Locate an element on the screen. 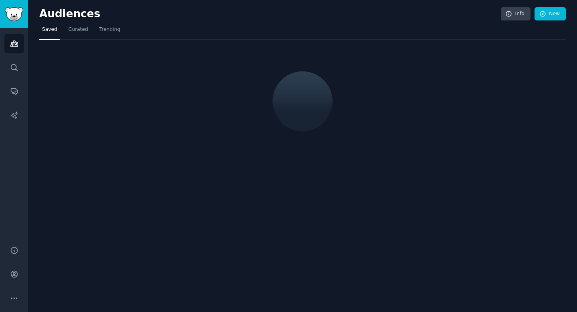 This screenshot has width=577, height=312. h2: Audiences is located at coordinates (270, 14).